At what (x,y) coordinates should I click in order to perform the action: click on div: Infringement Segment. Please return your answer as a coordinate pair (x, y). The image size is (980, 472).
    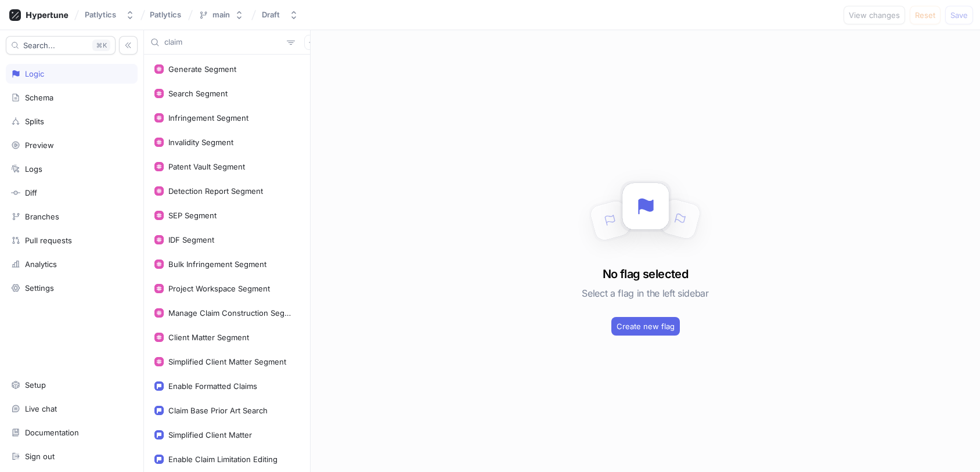
    Looking at the image, I should click on (208, 118).